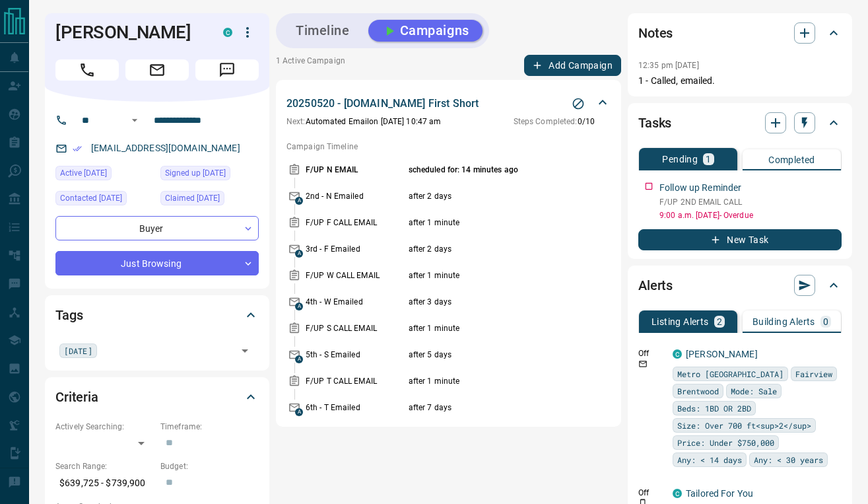 This screenshot has width=868, height=504. What do you see at coordinates (578, 104) in the screenshot?
I see `button: Stop Campaign` at bounding box center [578, 104].